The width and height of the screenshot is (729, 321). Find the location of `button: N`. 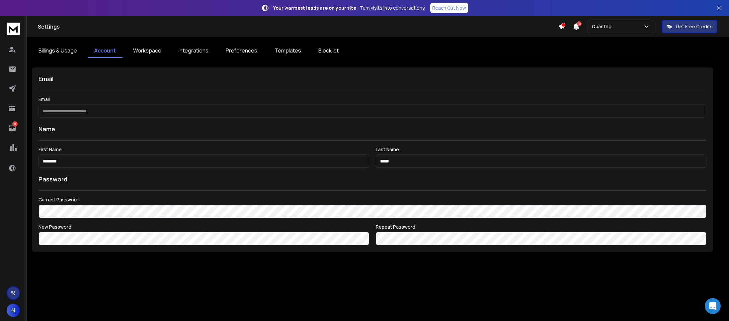

button: N is located at coordinates (13, 310).